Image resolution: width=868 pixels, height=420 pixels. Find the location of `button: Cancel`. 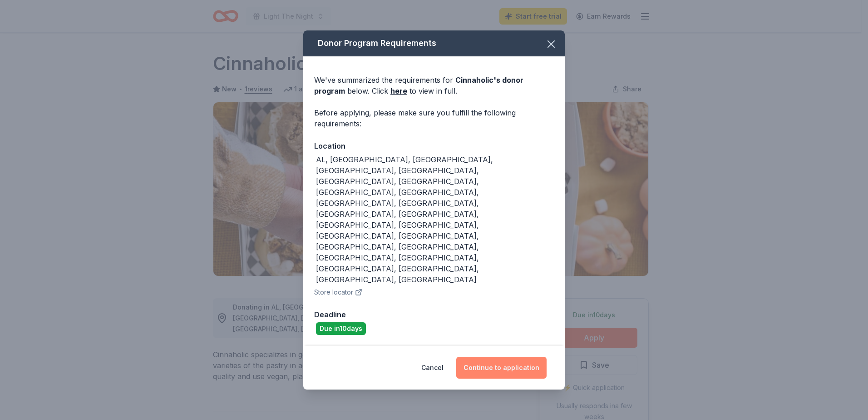

button: Cancel is located at coordinates (432, 368).